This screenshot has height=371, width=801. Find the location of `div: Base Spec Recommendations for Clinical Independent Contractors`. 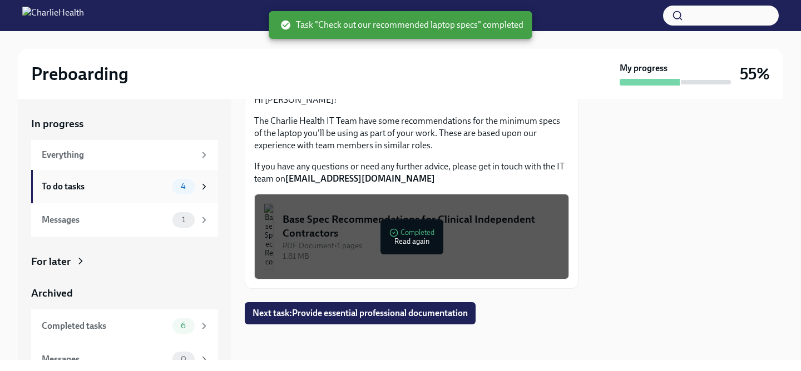

div: Base Spec Recommendations for Clinical Independent Contractors is located at coordinates (421, 226).